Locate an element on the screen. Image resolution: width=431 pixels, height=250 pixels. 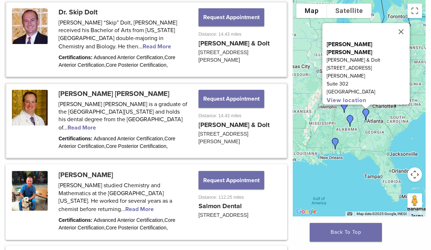
a: Terms (opens in new tab) is located at coordinates (417, 216).